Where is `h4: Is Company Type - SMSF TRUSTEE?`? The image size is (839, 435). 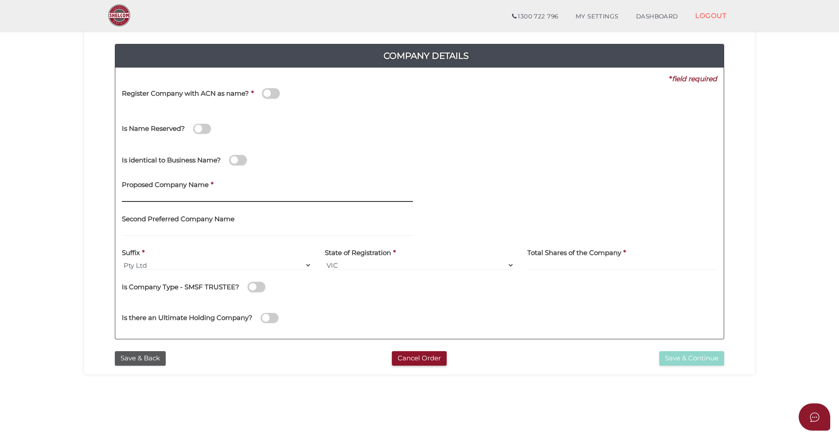 h4: Is Company Type - SMSF TRUSTEE? is located at coordinates (181, 287).